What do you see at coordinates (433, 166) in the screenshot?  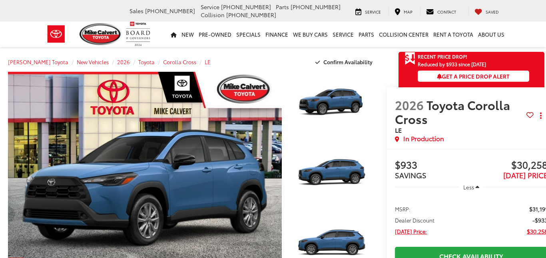 I see `span: $933` at bounding box center [433, 166].